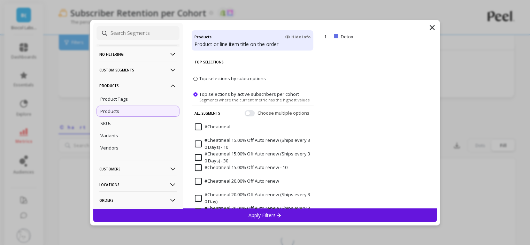 This screenshot has width=530, height=245. Describe the element at coordinates (70, 205) in the screenshot. I see `textarea: Message…` at that location.